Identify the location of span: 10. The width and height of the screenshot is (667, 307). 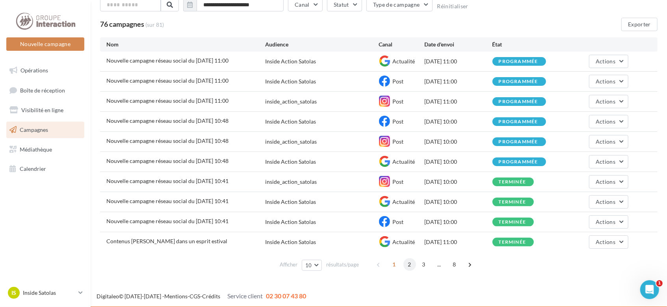
(308, 265).